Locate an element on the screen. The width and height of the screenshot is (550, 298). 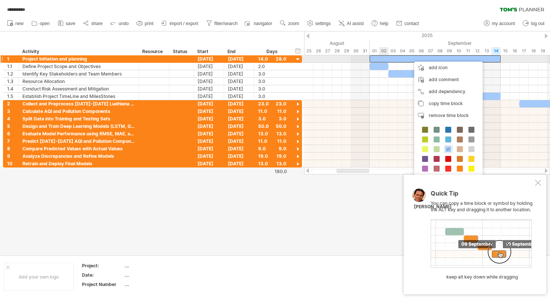
div: 1.1 is located at coordinates (13, 66).